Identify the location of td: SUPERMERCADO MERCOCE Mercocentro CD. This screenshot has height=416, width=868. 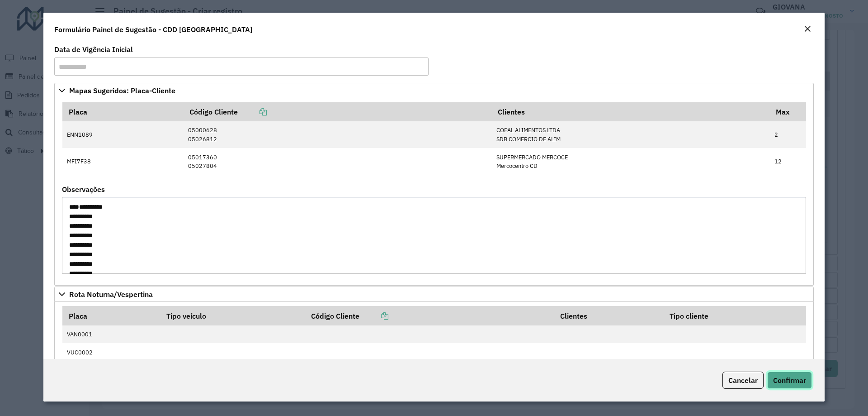
(630, 161).